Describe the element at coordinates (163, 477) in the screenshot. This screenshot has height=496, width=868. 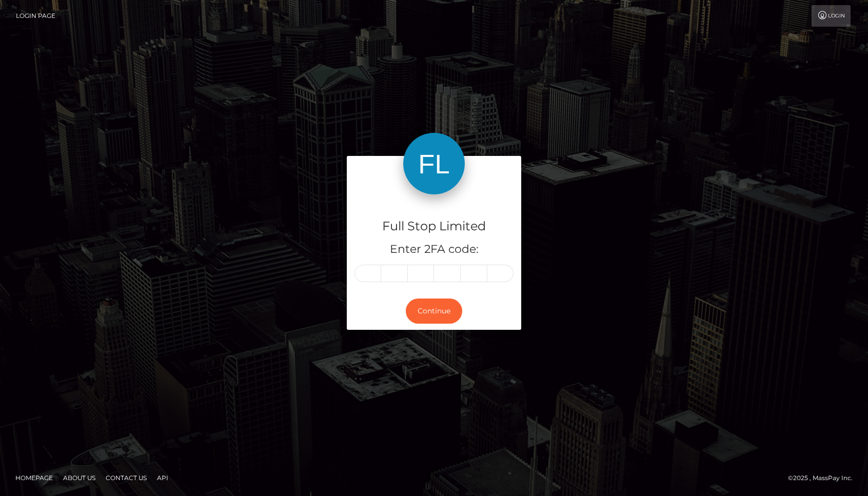
I see `a: API` at that location.